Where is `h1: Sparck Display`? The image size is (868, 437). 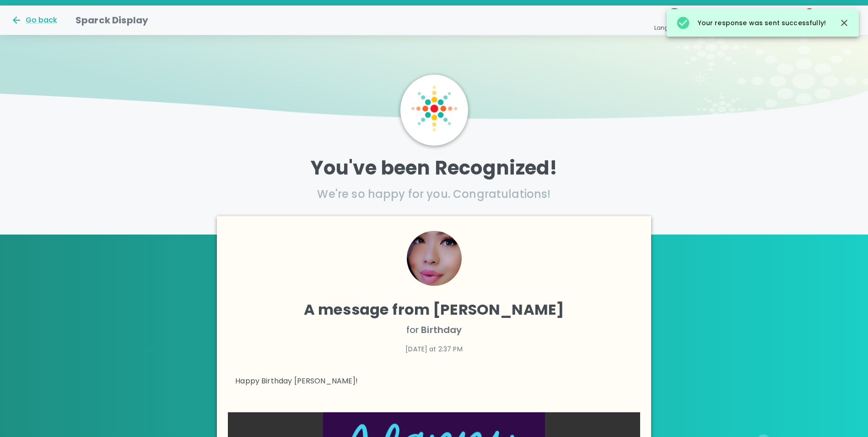 h1: Sparck Display is located at coordinates (112, 20).